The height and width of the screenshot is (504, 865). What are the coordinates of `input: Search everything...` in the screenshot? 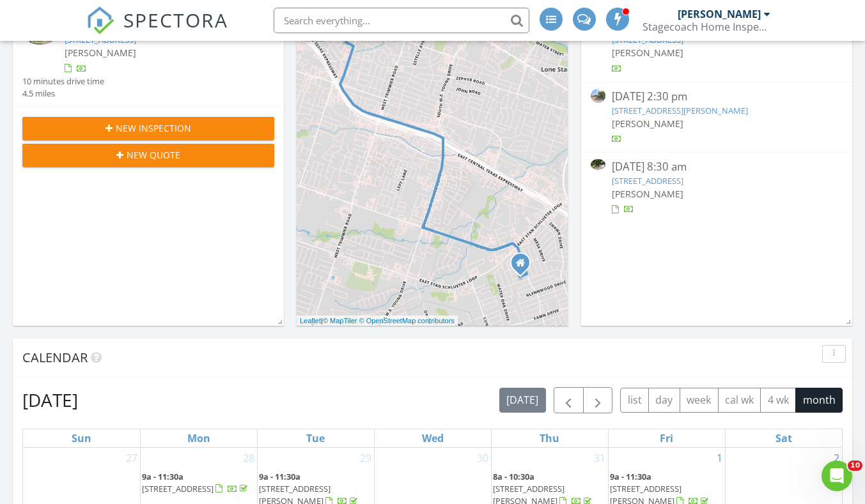 It's located at (401, 20).